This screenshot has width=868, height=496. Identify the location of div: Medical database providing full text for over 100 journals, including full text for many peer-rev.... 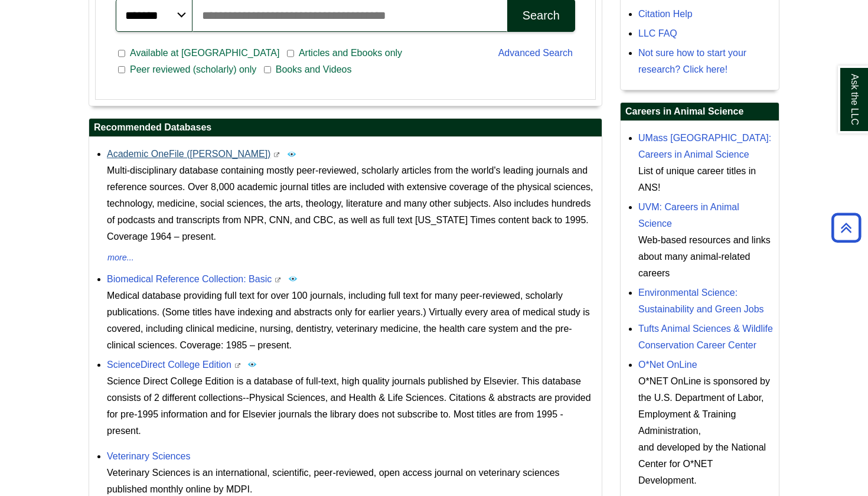
(352, 321).